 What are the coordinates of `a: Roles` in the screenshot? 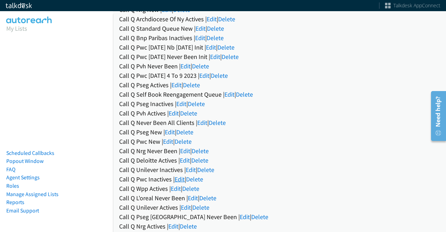 It's located at (13, 185).